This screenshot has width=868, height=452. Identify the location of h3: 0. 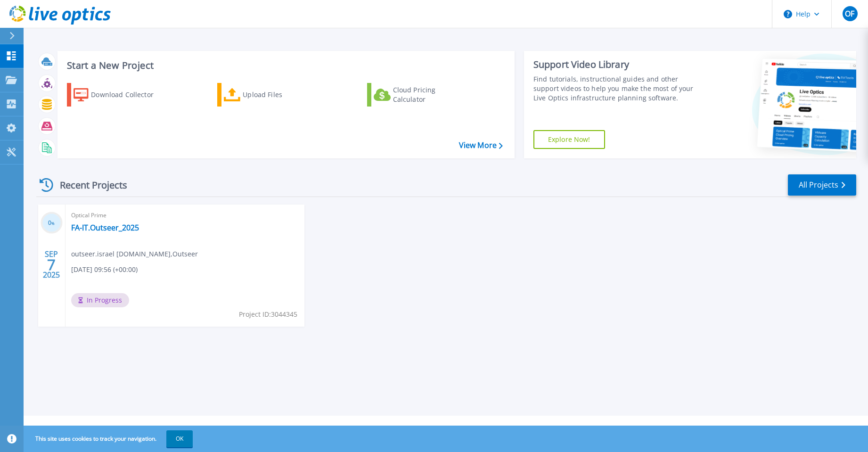
(51, 223).